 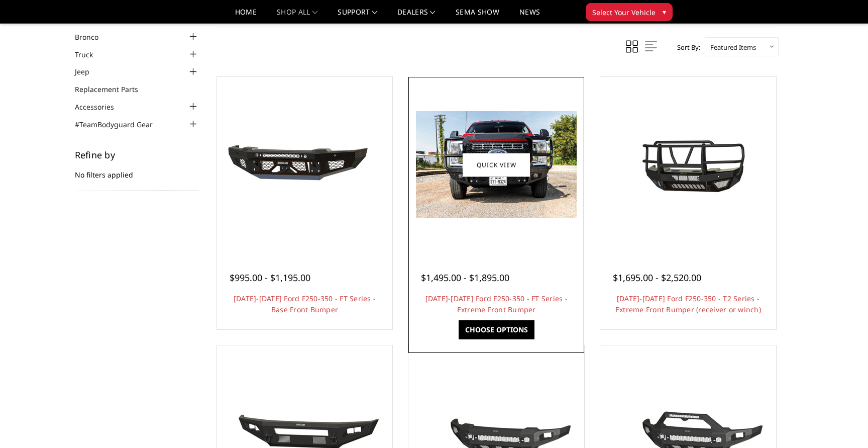 What do you see at coordinates (688, 165) in the screenshot?
I see `a: 2023-2026 Ford F250-350 - T2 Series - Extreme Front Bumper (receiver or winch) 2023-2026 Ford F25...` at bounding box center [688, 165].